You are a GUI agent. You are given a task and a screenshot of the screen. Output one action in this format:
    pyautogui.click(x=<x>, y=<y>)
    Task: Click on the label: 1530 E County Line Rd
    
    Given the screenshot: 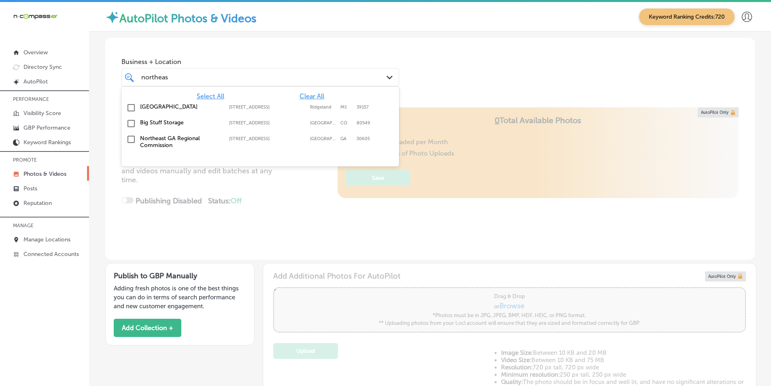 What is the action you would take?
    pyautogui.click(x=268, y=107)
    